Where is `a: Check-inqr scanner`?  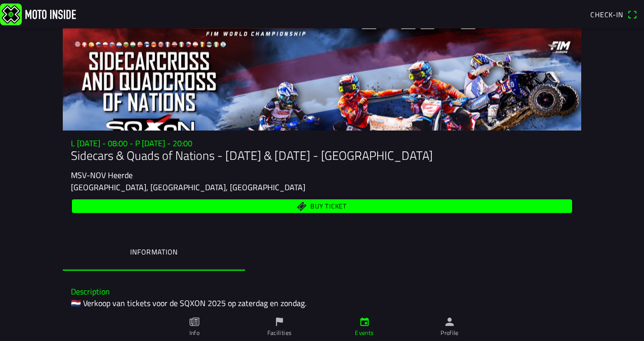
a: Check-inqr scanner is located at coordinates (613, 14).